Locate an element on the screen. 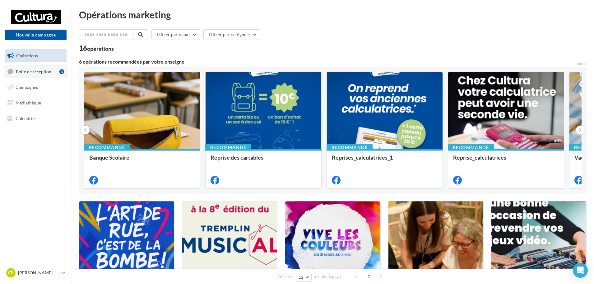 The image size is (594, 284). div: 16 is located at coordinates (96, 48).